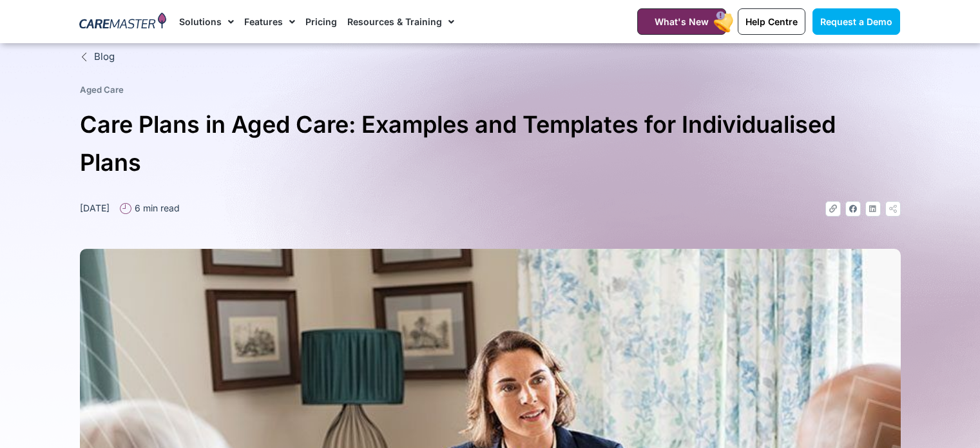  Describe the element at coordinates (682, 21) in the screenshot. I see `span: What's New` at that location.